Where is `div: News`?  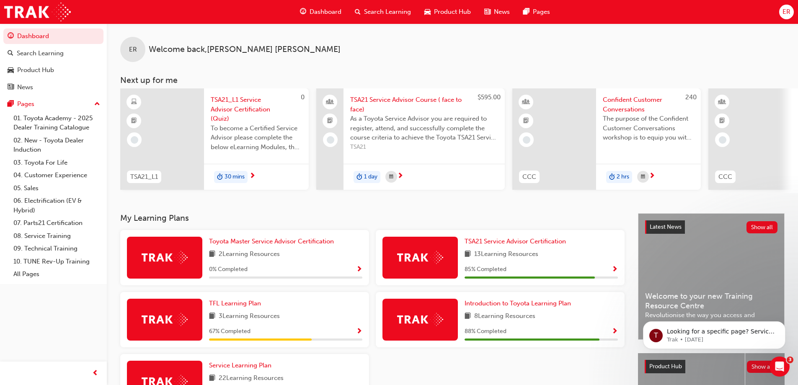 div: News is located at coordinates (25, 87).